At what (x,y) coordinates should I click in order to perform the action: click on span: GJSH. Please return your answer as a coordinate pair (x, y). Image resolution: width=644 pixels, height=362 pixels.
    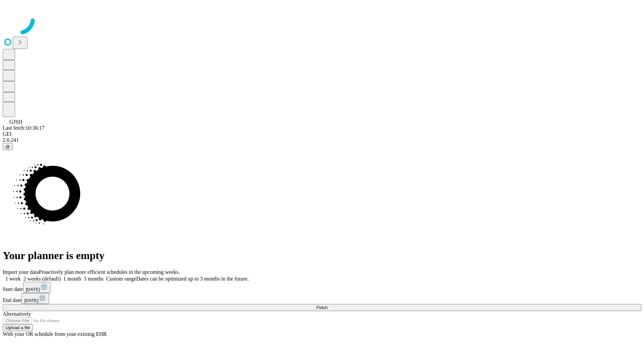
    Looking at the image, I should click on (16, 122).